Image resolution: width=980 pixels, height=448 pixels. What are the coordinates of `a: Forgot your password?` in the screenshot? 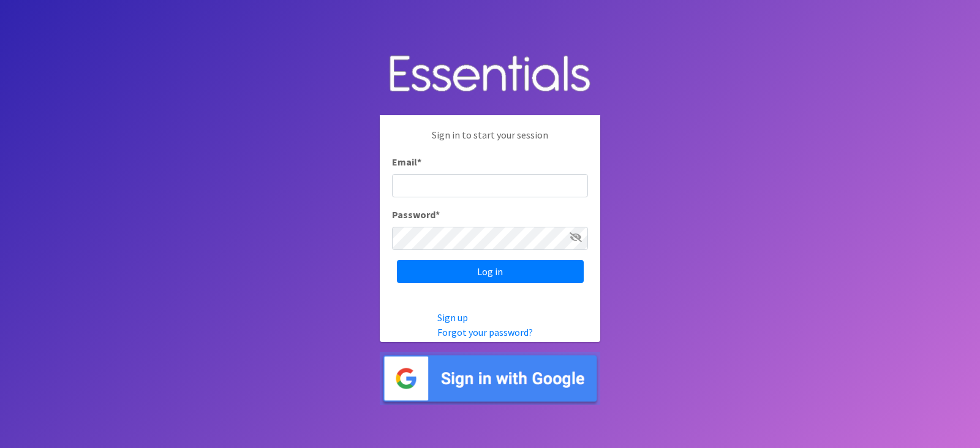 It's located at (485, 332).